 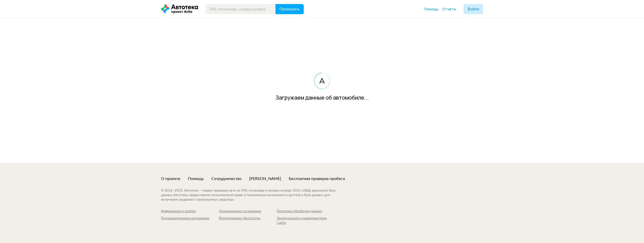 What do you see at coordinates (306, 211) in the screenshot?
I see `a: Политика обработки данных` at bounding box center [306, 211].